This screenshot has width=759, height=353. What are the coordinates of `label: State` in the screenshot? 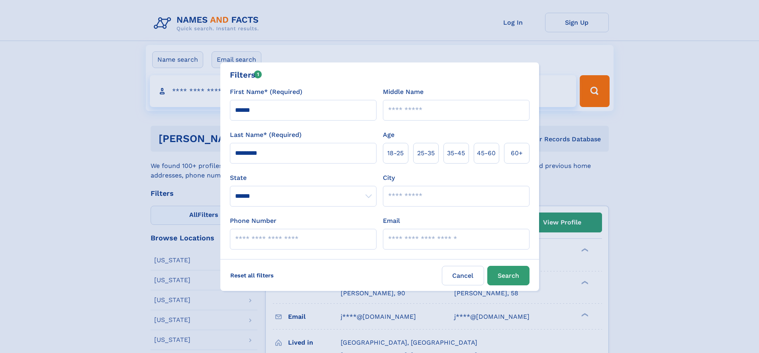 It's located at (303, 178).